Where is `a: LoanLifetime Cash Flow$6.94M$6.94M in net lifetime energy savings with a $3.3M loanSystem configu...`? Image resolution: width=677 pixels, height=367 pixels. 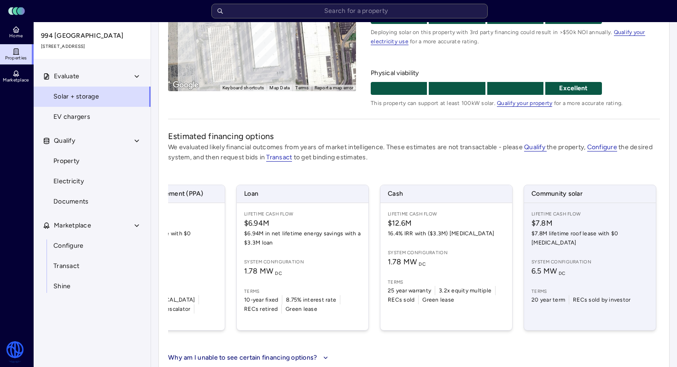 a: LoanLifetime Cash Flow$6.94M$6.94M in net lifetime energy savings with a $3.3M loanSystem configu... is located at coordinates (303, 258).